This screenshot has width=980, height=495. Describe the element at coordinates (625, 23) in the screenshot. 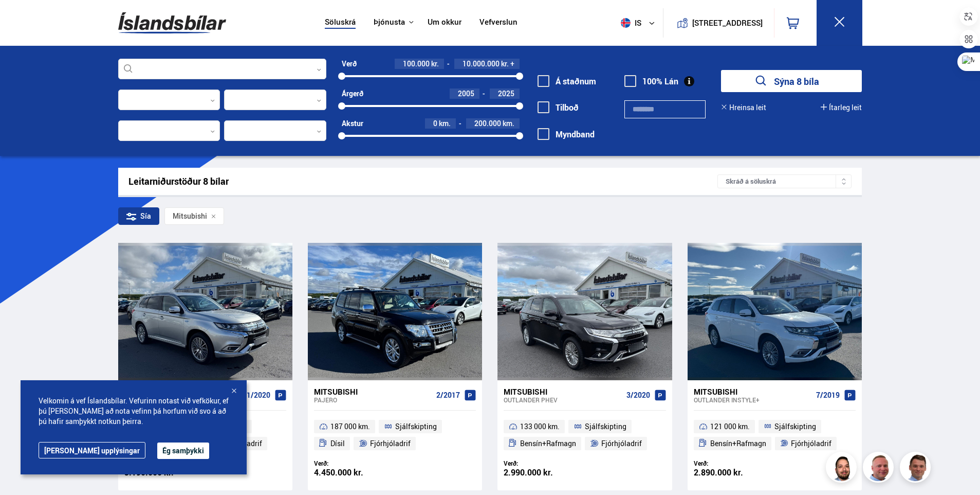

I see `img: svg+xml;base64,PHN2ZyB4bWxucz0iaHR0cDovL3d3dy53My5vcmcvMjAwMC9zdmciIHdpZHRoPSI1MTIiIGhlaWdodD0iNT...` at that location.